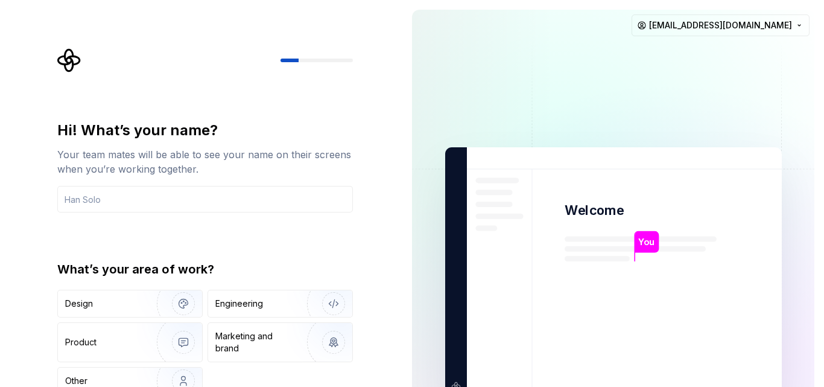  What do you see at coordinates (205, 269) in the screenshot?
I see `div: What’s your area of work?` at bounding box center [205, 269].